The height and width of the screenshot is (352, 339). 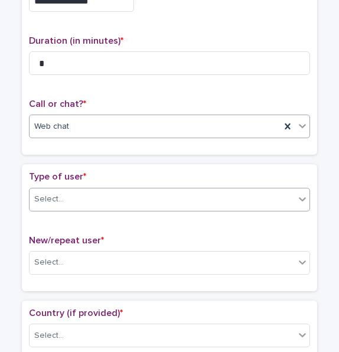 What do you see at coordinates (66, 241) in the screenshot?
I see `span: New/repeat user` at bounding box center [66, 241].